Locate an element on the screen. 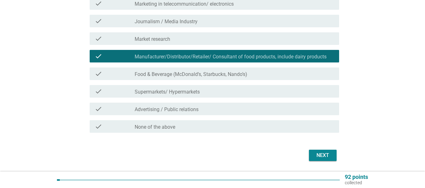  label: Market research is located at coordinates (152, 39).